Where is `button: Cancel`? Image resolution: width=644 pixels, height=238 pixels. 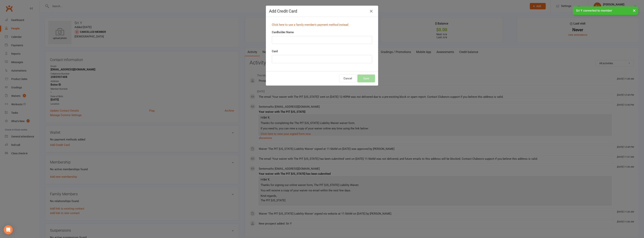 button: Cancel is located at coordinates (348, 79).